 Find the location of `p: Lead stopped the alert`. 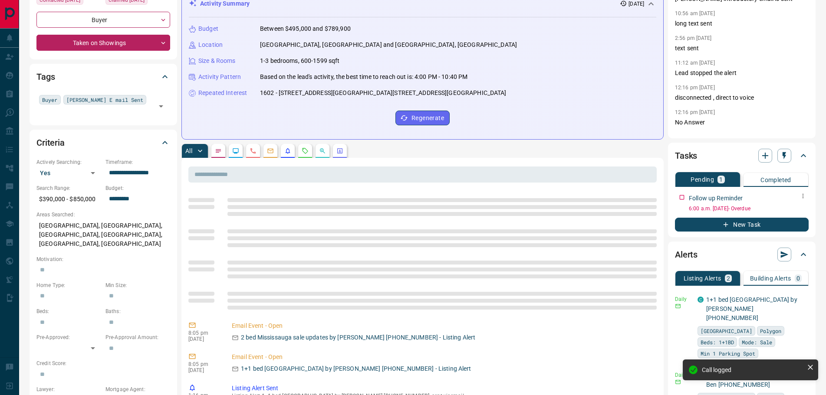

p: Lead stopped the alert is located at coordinates (742, 73).